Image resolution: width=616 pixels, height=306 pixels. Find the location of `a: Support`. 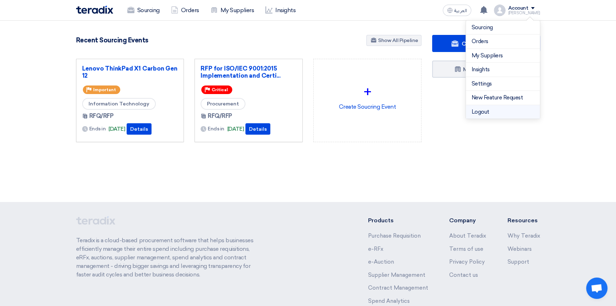

a: Support is located at coordinates (518, 261).